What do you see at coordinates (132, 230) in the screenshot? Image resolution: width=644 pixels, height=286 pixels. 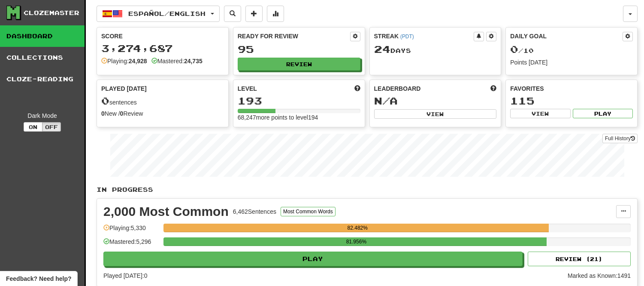 I see `div: Playing: 5,330` at bounding box center [132, 230].